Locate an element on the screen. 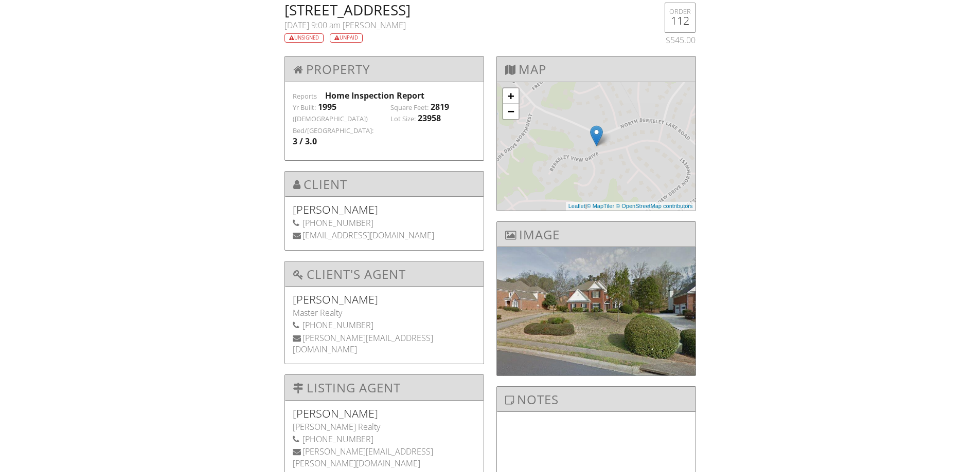 The height and width of the screenshot is (472, 980). div: Unsigned is located at coordinates (304, 38).